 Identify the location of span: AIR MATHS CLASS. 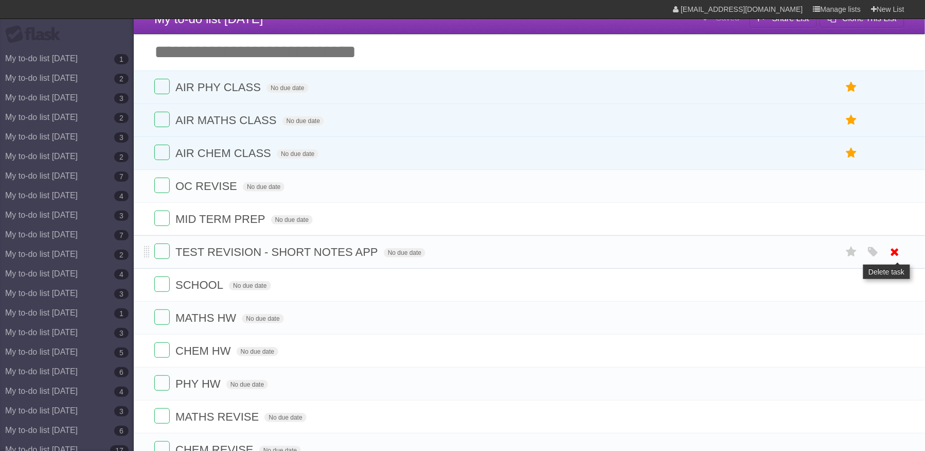
(227, 120).